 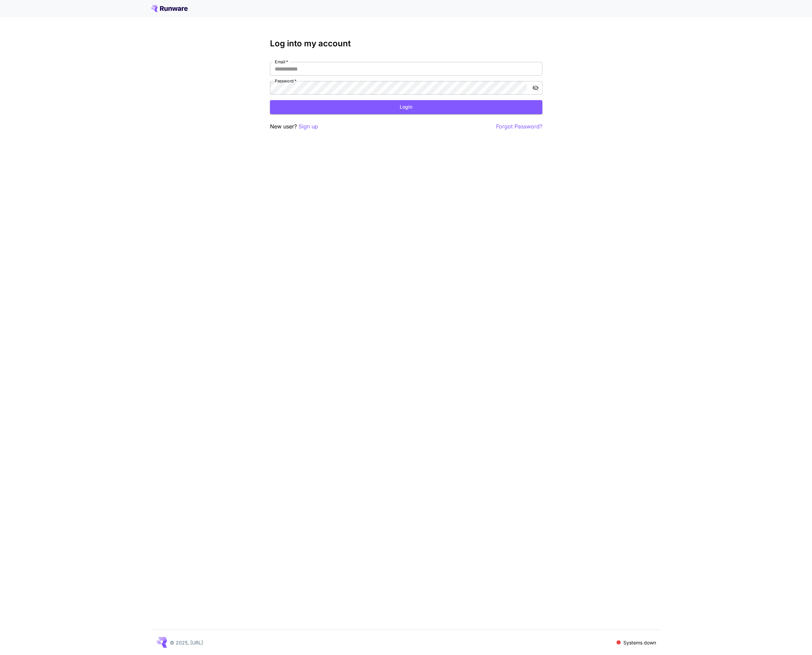 I want to click on p: Systems down, so click(x=640, y=643).